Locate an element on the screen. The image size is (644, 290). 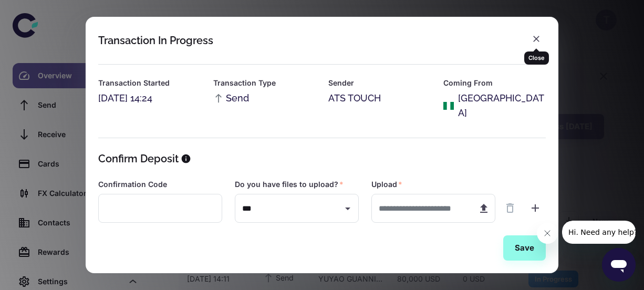
span: Send is located at coordinates (231, 98).